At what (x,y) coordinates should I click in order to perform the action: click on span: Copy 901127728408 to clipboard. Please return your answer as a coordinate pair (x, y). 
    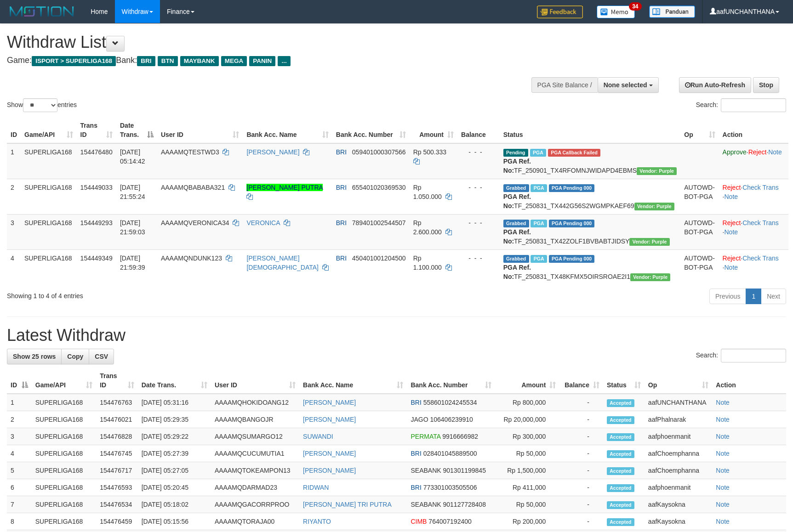
    Looking at the image, I should click on (464, 505).